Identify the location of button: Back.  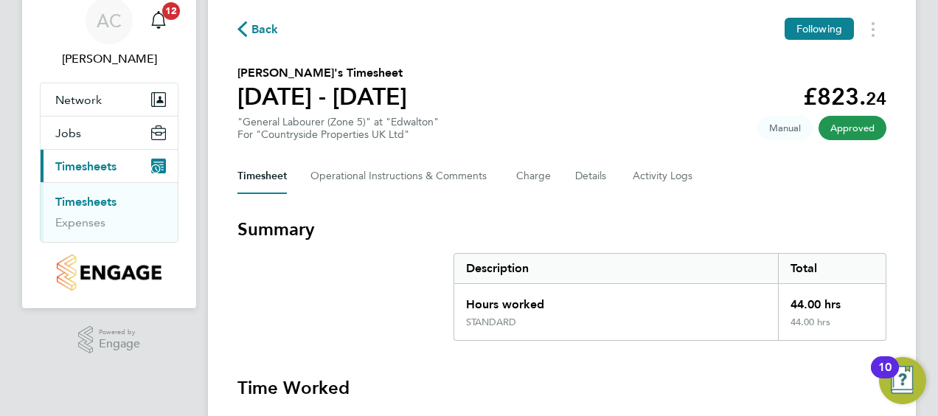
(258, 29).